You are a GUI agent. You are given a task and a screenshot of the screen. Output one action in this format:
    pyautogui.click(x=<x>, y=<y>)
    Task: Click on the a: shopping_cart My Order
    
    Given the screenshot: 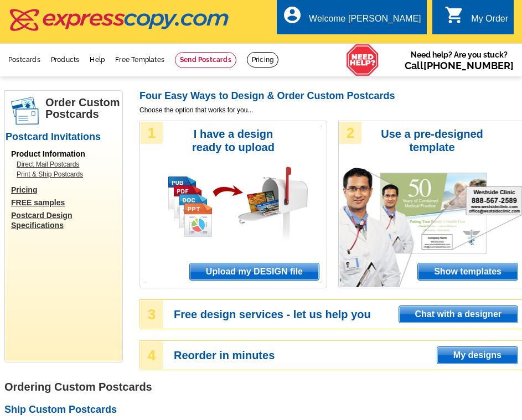 What is the action you would take?
    pyautogui.click(x=476, y=19)
    